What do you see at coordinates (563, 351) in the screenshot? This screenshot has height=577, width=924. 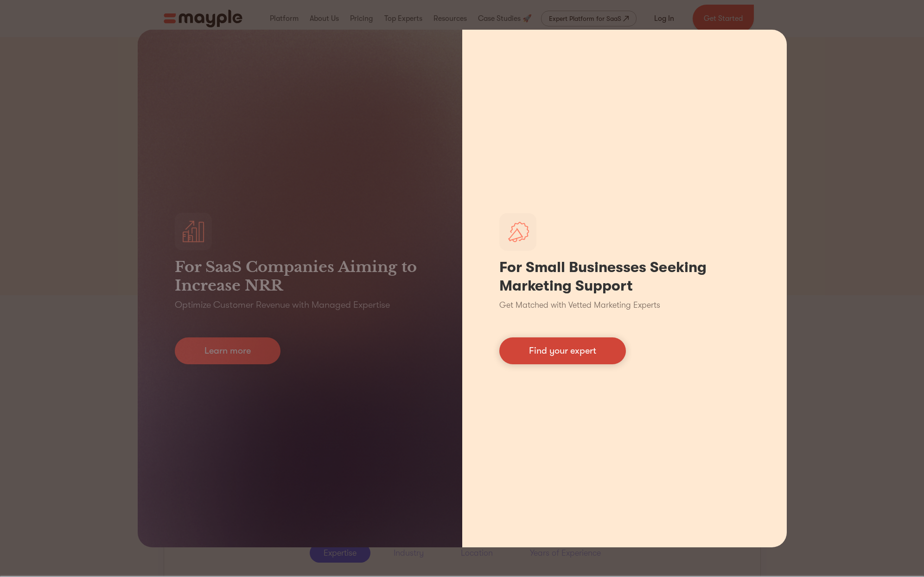 I see `a: Find your expert` at bounding box center [563, 351].